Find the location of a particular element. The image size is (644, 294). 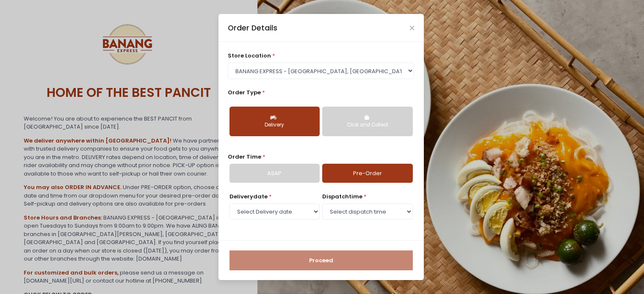

span: Order Time is located at coordinates (244, 157).